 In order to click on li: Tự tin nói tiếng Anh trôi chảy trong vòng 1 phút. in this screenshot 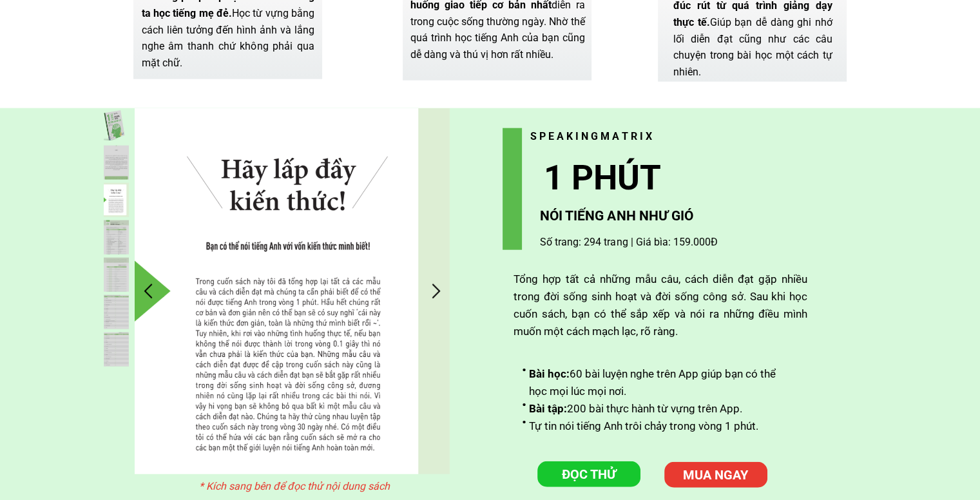, I will do `click(655, 426)`.